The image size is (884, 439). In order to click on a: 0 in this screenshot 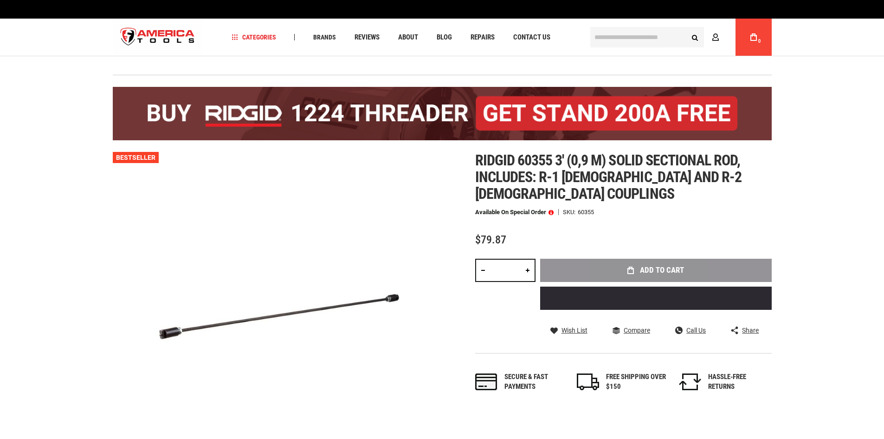, I will do `click(754, 37)`.